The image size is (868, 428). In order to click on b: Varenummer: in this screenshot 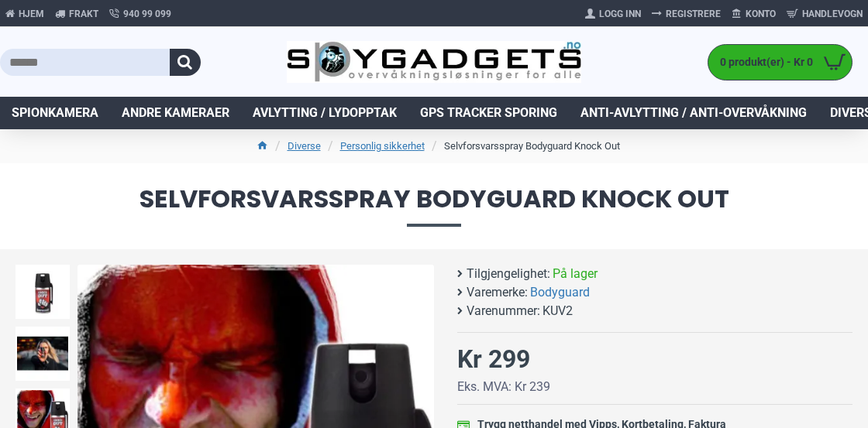, I will do `click(503, 311)`.